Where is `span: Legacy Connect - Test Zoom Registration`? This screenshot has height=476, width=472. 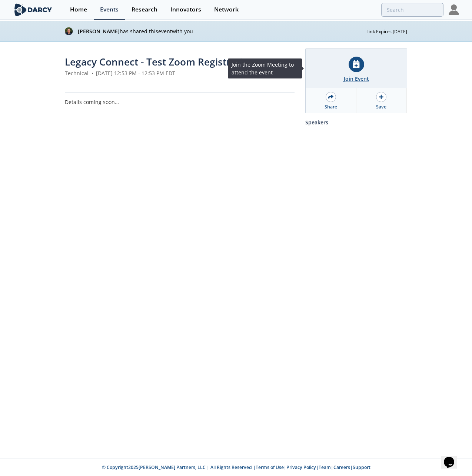
span: Legacy Connect - Test Zoom Registration is located at coordinates (160, 62).